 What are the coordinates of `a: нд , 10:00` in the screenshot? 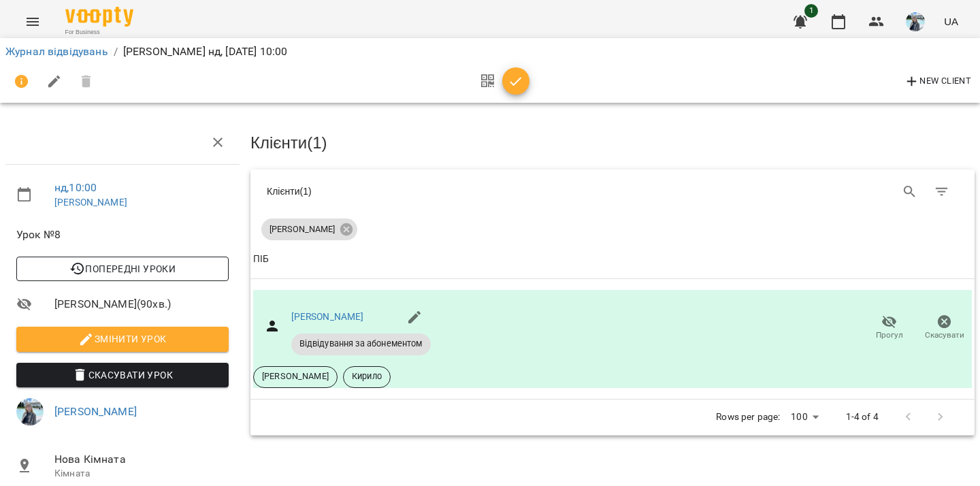 It's located at (75, 187).